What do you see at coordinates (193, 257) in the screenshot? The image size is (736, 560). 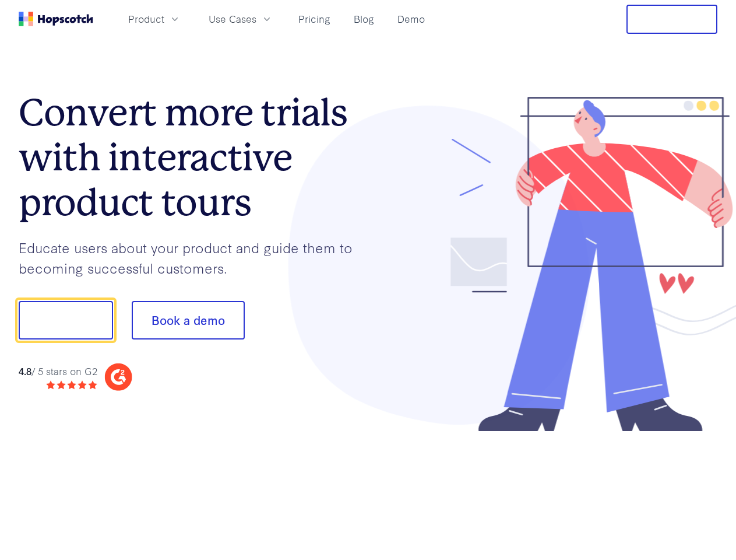 I see `p: Educate users about your product and guide them to becoming successful customers.` at bounding box center [193, 257].